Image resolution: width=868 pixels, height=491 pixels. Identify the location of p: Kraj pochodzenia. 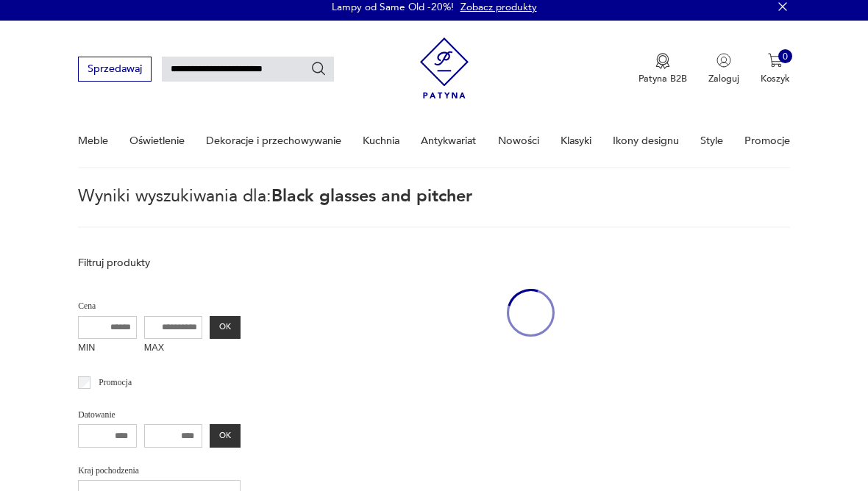
(158, 472).